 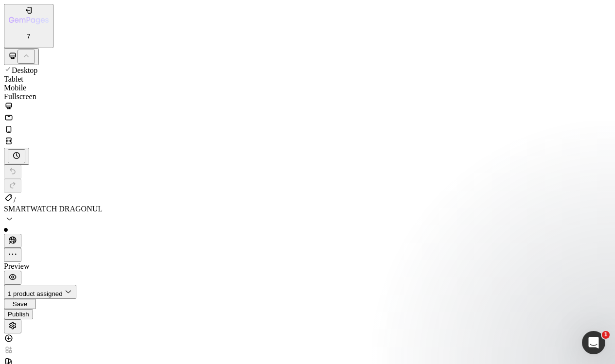 I want to click on span: Mobile, so click(x=15, y=88).